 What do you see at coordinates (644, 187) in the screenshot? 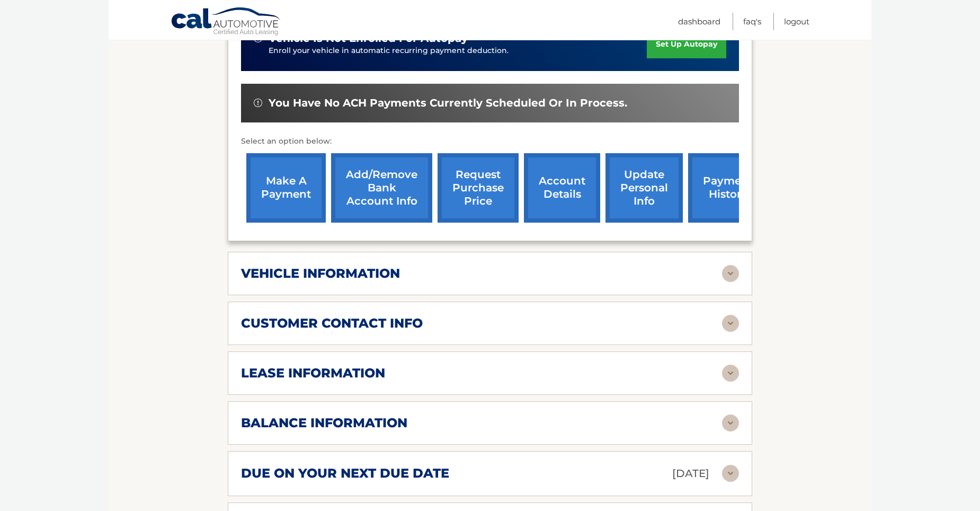
I see `a: update personal info` at bounding box center [644, 187].